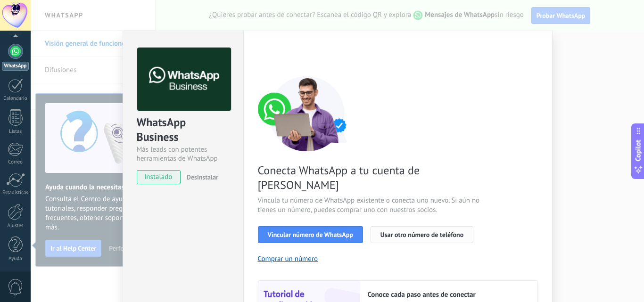 The width and height of the screenshot is (644, 302). What do you see at coordinates (202, 177) in the screenshot?
I see `span: Desinstalar` at bounding box center [202, 177].